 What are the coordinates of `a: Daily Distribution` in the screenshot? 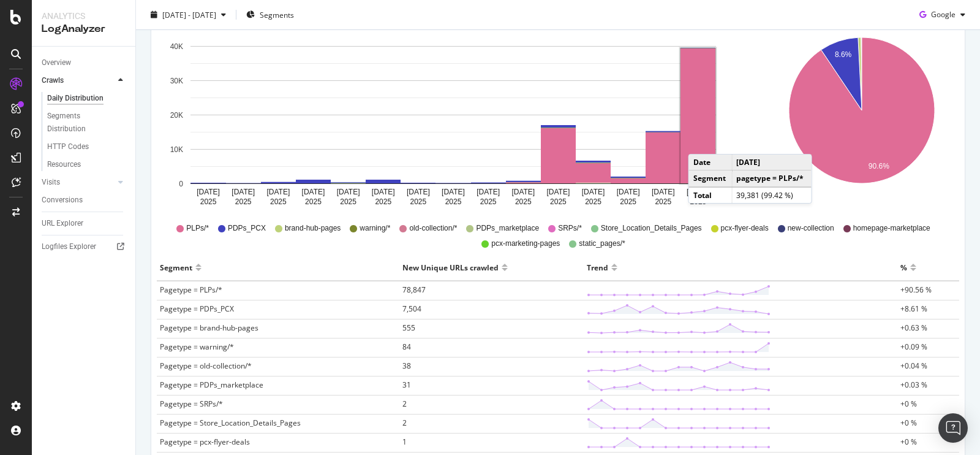 It's located at (87, 98).